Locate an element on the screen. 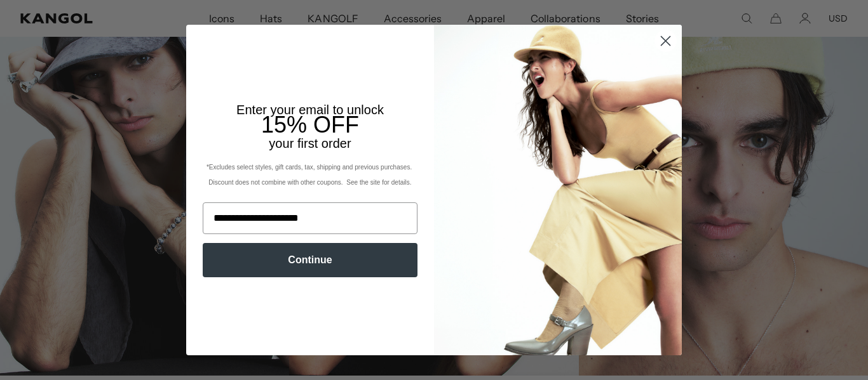  input: Email is located at coordinates (310, 219).